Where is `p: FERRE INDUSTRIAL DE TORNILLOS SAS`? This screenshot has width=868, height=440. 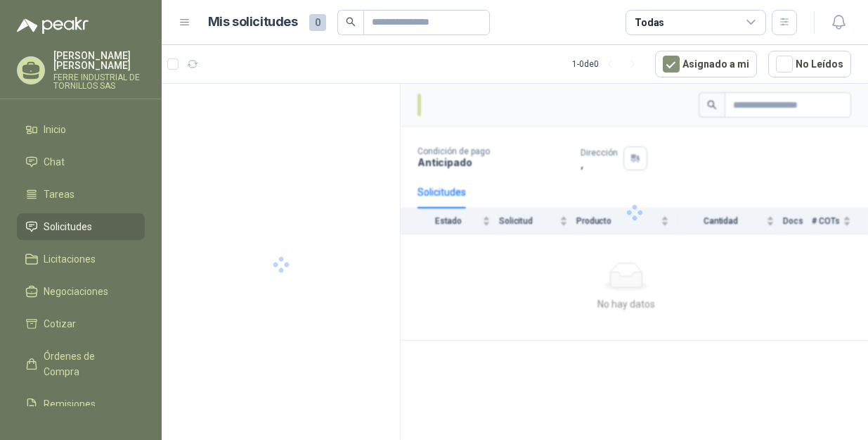 p: FERRE INDUSTRIAL DE TORNILLOS SAS is located at coordinates (99, 82).